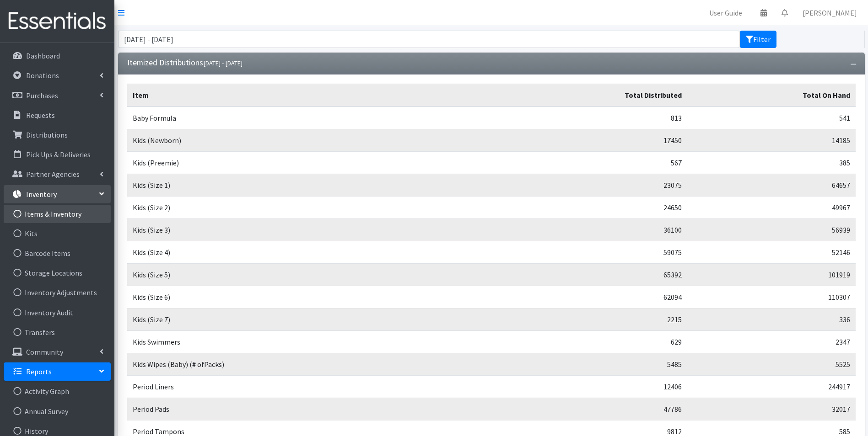 The image size is (868, 436). I want to click on a: Storage Locations, so click(57, 272).